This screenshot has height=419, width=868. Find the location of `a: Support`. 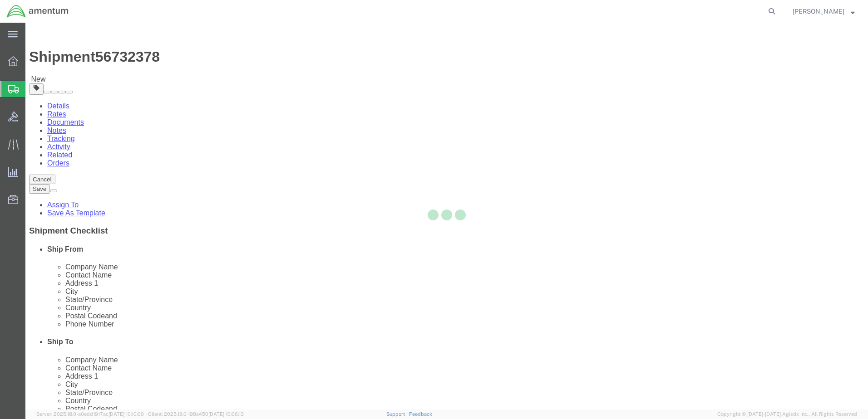

a: Support is located at coordinates (398, 414).